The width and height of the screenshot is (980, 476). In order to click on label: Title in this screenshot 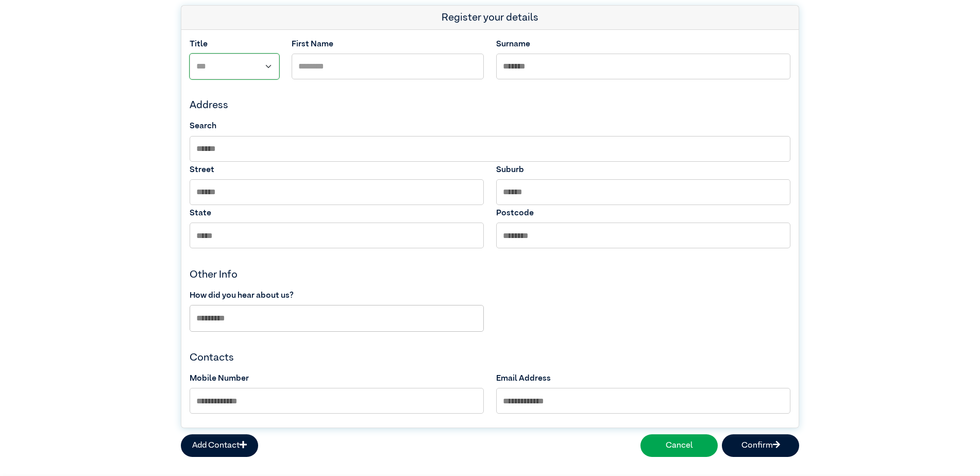, I will do `click(235, 44)`.